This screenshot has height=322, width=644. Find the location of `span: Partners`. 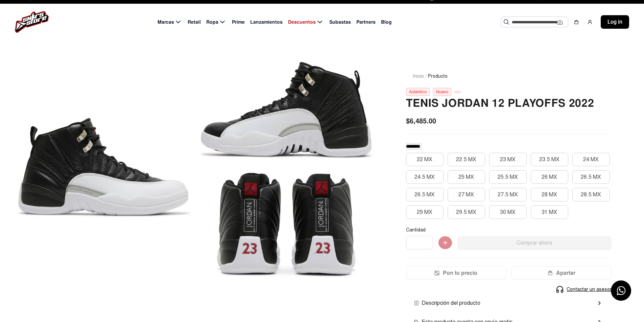

span: Partners is located at coordinates (366, 22).